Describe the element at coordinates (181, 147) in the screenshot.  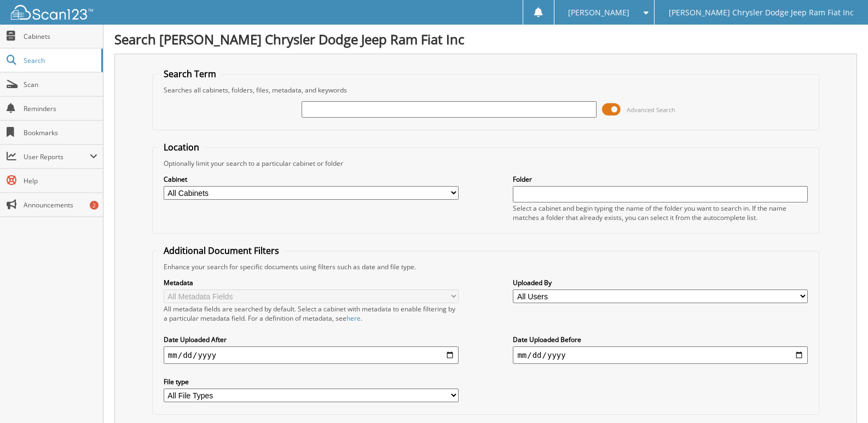
I see `legend: Location` at that location.